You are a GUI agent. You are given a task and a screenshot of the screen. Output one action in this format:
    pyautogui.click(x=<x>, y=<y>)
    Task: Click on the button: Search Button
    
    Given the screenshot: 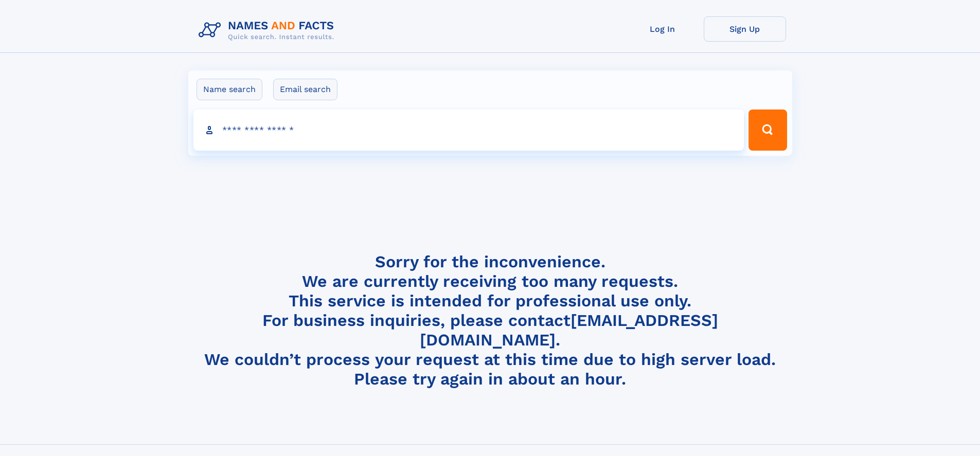 What is the action you would take?
    pyautogui.click(x=767, y=130)
    